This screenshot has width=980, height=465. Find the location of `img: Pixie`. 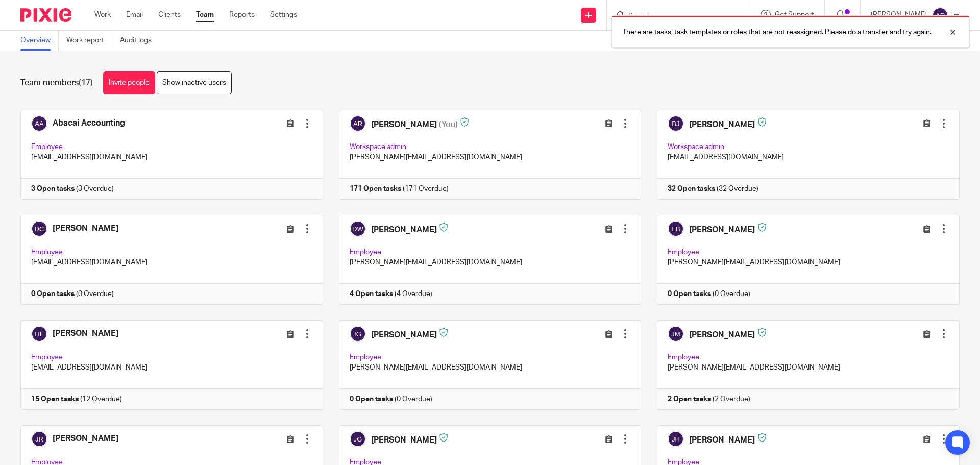

img: Pixie is located at coordinates (46, 15).